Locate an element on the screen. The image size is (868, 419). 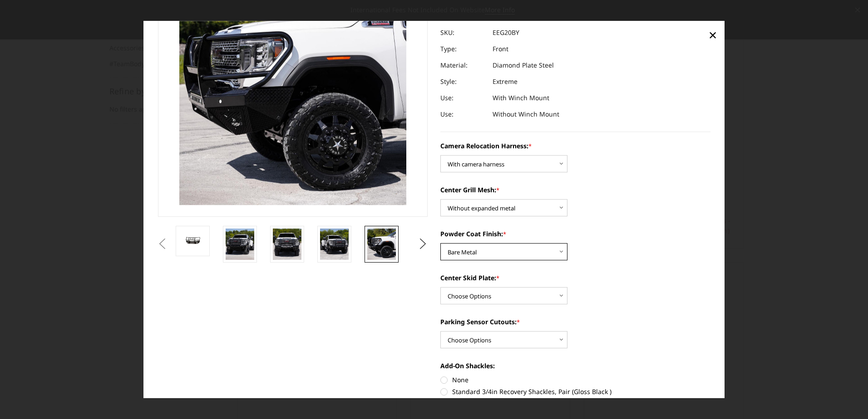
a: Close is located at coordinates (713, 35).